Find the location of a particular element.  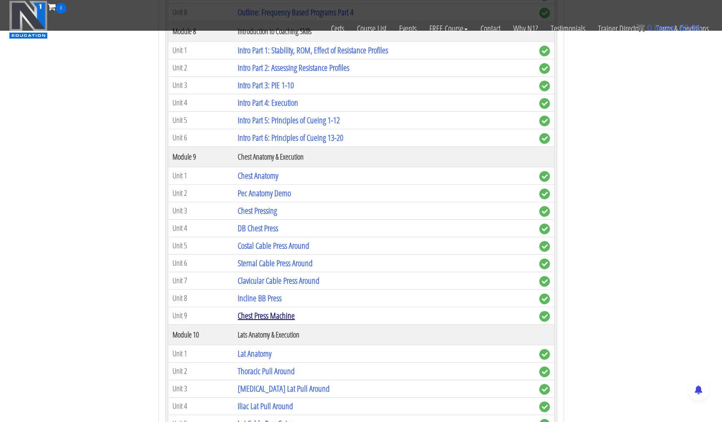

td: Unit 7 is located at coordinates (201, 280).